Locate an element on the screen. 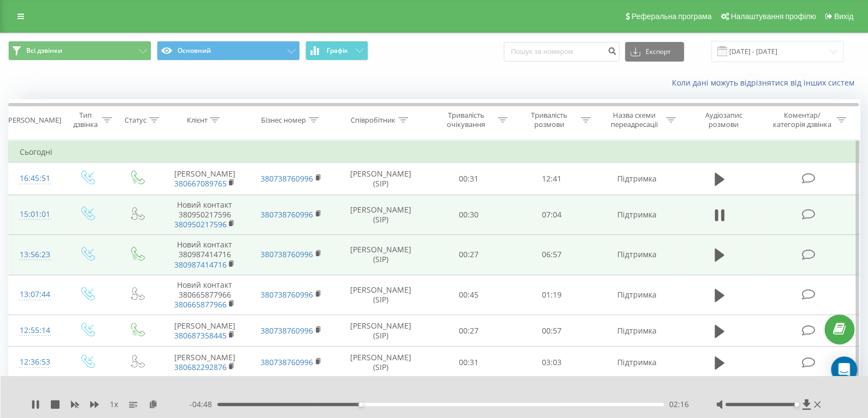 This screenshot has height=418, width=868. td: 03:03 is located at coordinates (552, 363).